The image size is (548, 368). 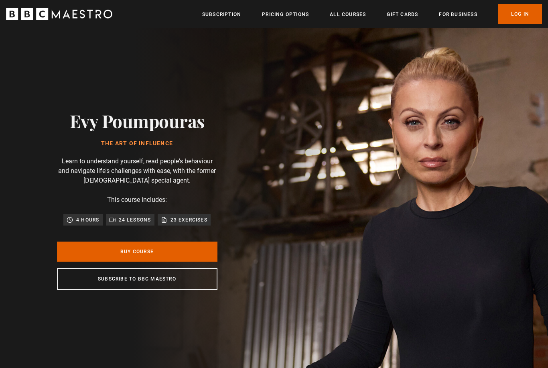 What do you see at coordinates (87, 220) in the screenshot?
I see `p: 4 hours` at bounding box center [87, 220].